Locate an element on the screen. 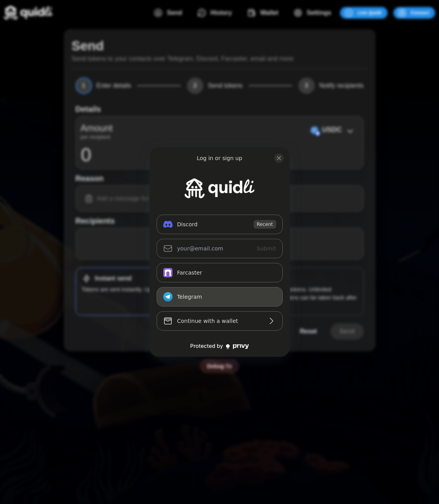  button: Farcaster is located at coordinates (220, 273).